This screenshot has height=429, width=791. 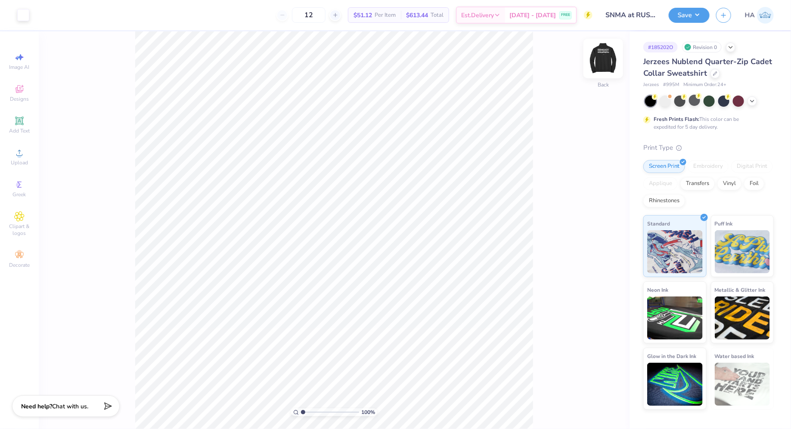 What do you see at coordinates (749, 15) in the screenshot?
I see `span: HA` at bounding box center [749, 15].